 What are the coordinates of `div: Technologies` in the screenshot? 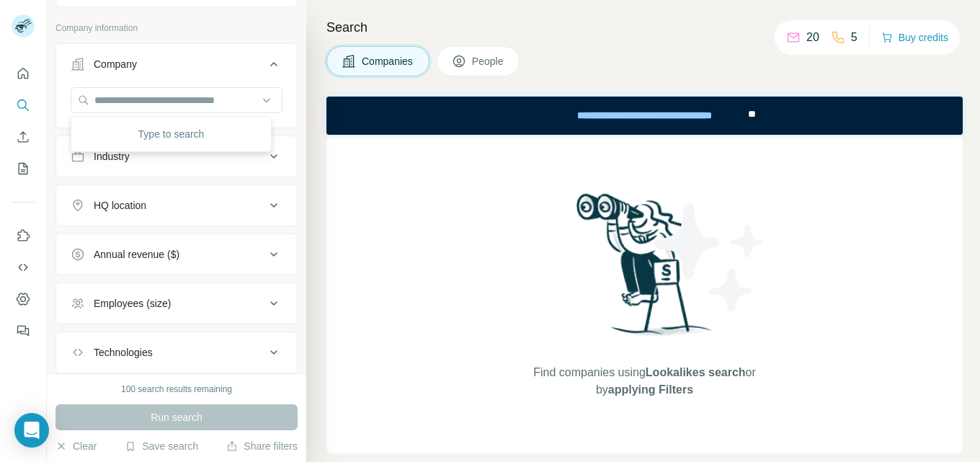 It's located at (123, 352).